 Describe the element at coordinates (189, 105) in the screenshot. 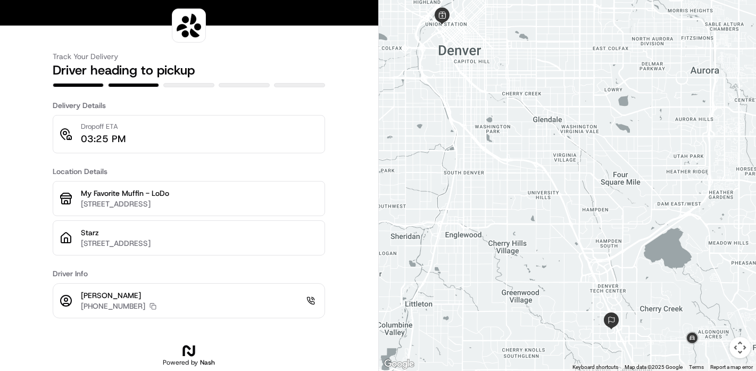

I see `h3: Delivery Details` at that location.